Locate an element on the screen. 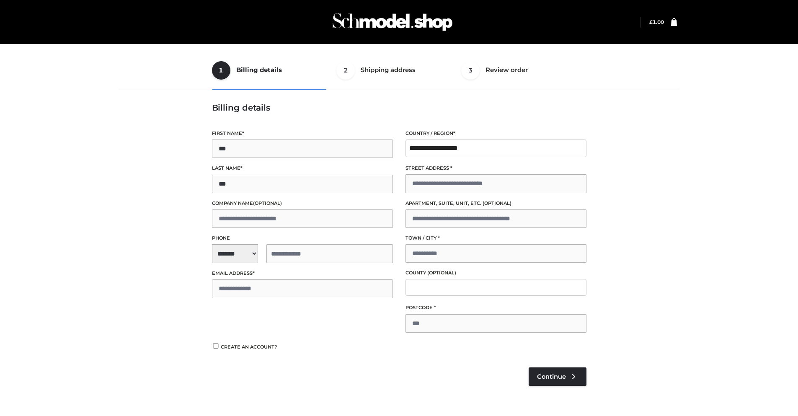  h3: Billing details is located at coordinates (399, 108).